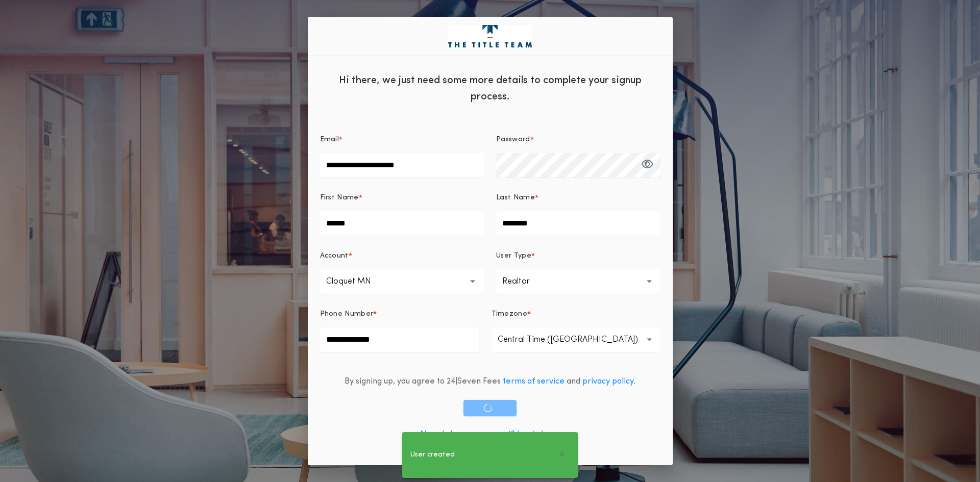  Describe the element at coordinates (513, 140) in the screenshot. I see `p: Password` at that location.